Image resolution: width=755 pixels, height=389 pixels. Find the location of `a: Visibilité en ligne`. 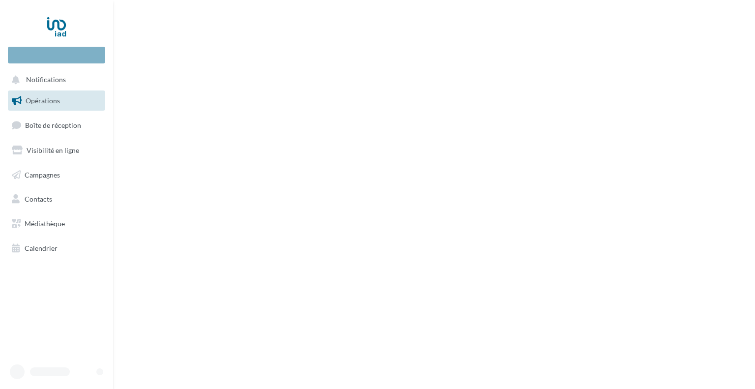

a: Visibilité en ligne is located at coordinates (57, 150).